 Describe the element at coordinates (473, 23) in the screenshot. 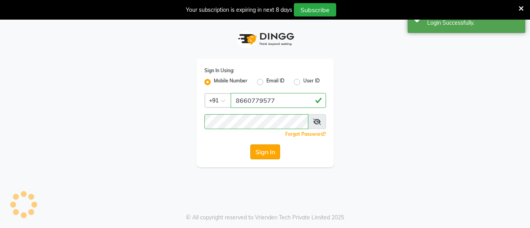

I see `div: Login Successfully.` at that location.